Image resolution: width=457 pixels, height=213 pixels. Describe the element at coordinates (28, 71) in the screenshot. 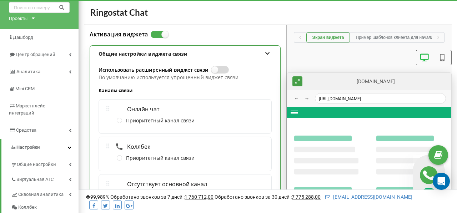

I see `span: Аналитика` at that location.